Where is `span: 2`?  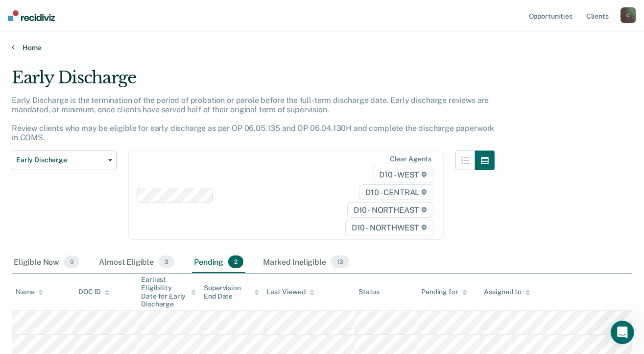 span: 2 is located at coordinates (235, 262).